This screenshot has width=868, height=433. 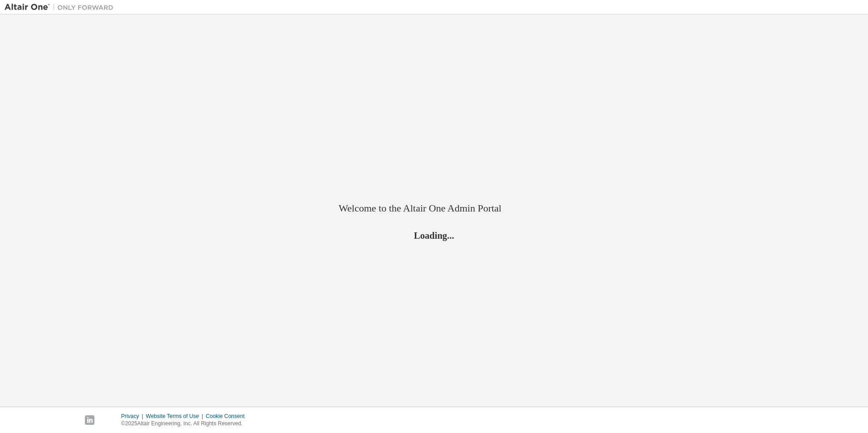 I want to click on p: © 2025 Altair Engineering, Inc. All Rights Reserved., so click(x=186, y=424).